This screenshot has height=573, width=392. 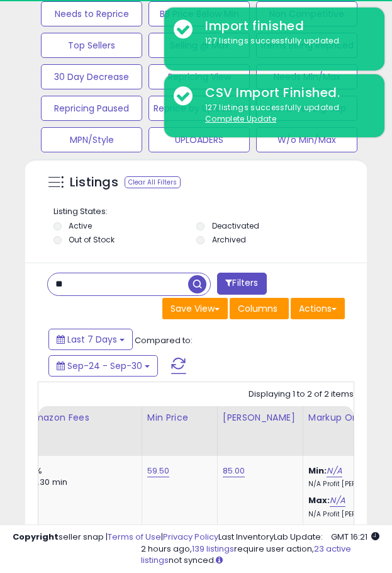 What do you see at coordinates (35, 536) in the screenshot?
I see `strong: Copyright` at bounding box center [35, 536].